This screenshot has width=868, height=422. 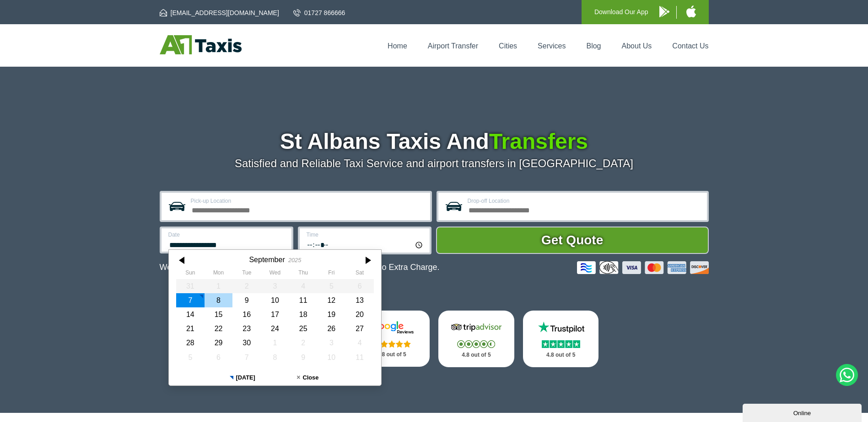 I want to click on label: Time, so click(x=365, y=235).